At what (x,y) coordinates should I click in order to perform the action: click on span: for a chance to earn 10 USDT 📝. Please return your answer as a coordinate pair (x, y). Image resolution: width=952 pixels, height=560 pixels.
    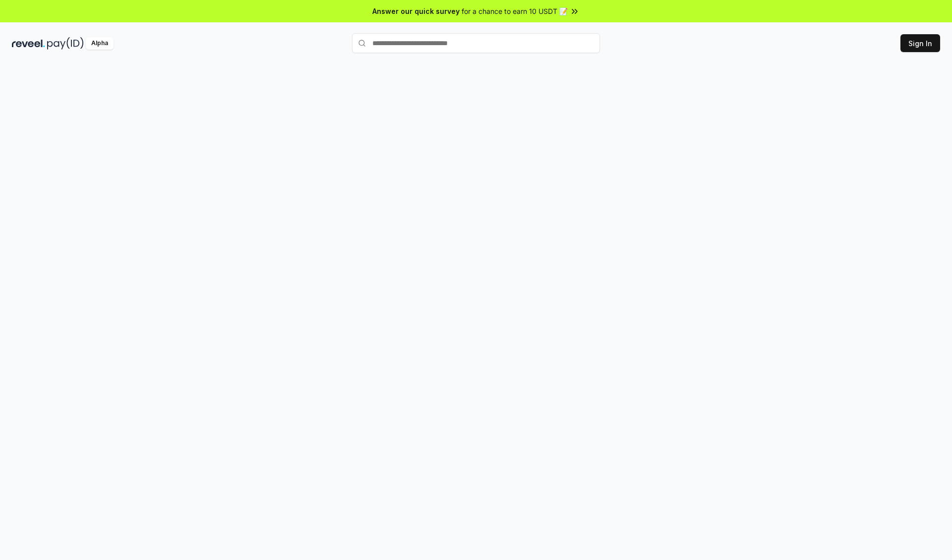
    Looking at the image, I should click on (514, 11).